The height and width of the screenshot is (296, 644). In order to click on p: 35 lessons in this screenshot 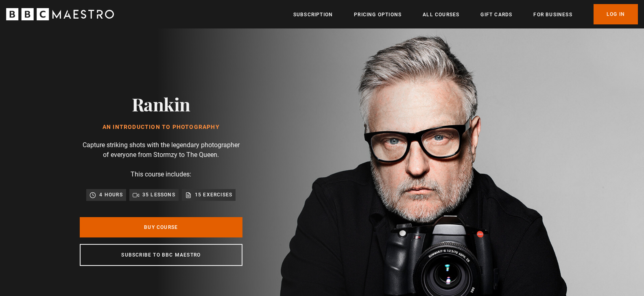, I will do `click(159, 195)`.